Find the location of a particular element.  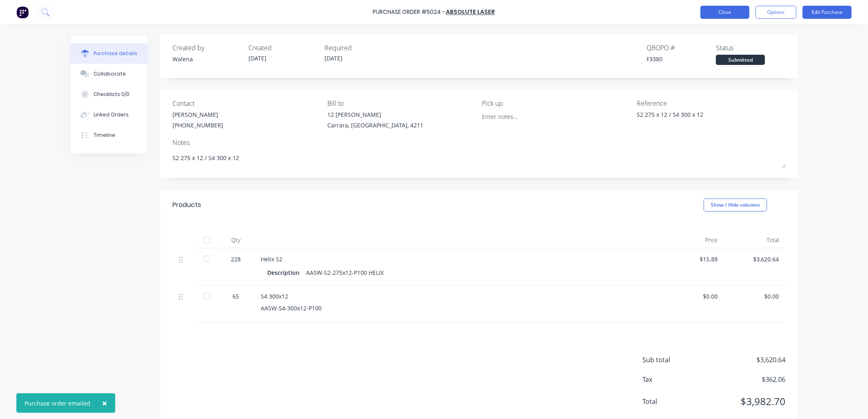

div: AASW-S2-275x12-P100 HELIX is located at coordinates (345, 272).